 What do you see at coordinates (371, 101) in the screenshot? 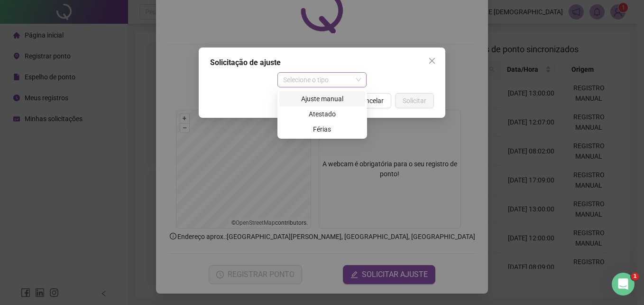
I see `button: Cancelar` at bounding box center [371, 101].